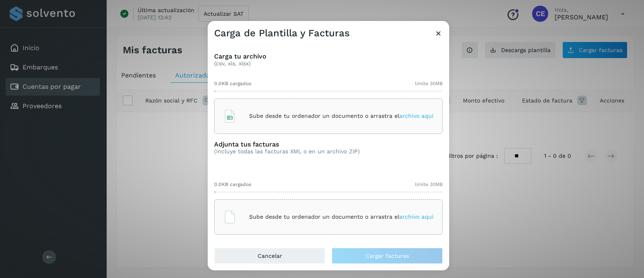  I want to click on p: (Incluye todas las facturas XML o en un archivo ZIP), so click(287, 151).